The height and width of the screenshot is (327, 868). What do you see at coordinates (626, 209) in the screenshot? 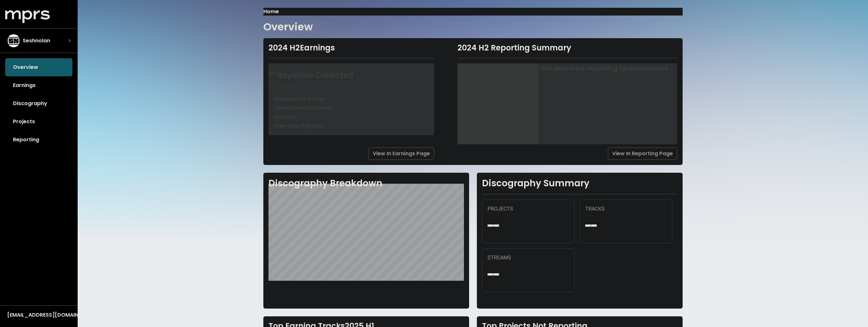
I see `div: TRACKS` at bounding box center [626, 209].